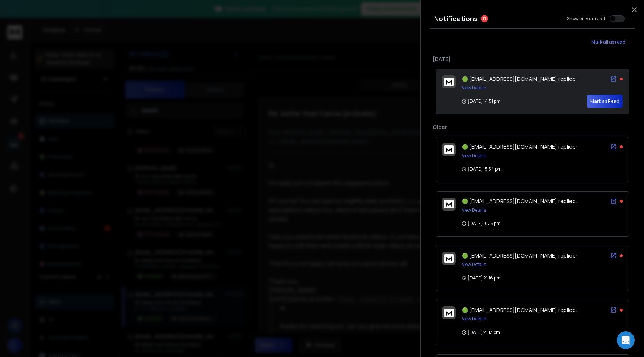 This screenshot has height=357, width=644. What do you see at coordinates (608, 42) in the screenshot?
I see `button: Mark all as read` at bounding box center [608, 42].